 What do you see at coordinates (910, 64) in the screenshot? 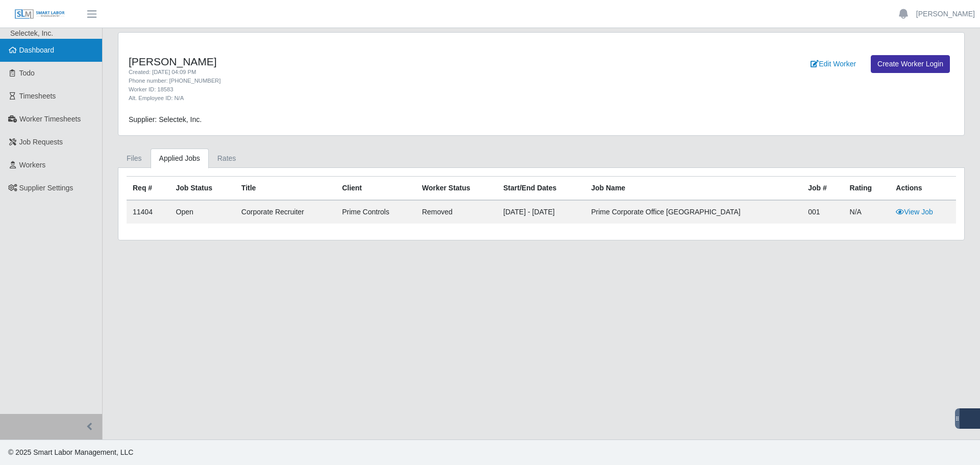
I see `a: Create Worker Login` at bounding box center [910, 64].